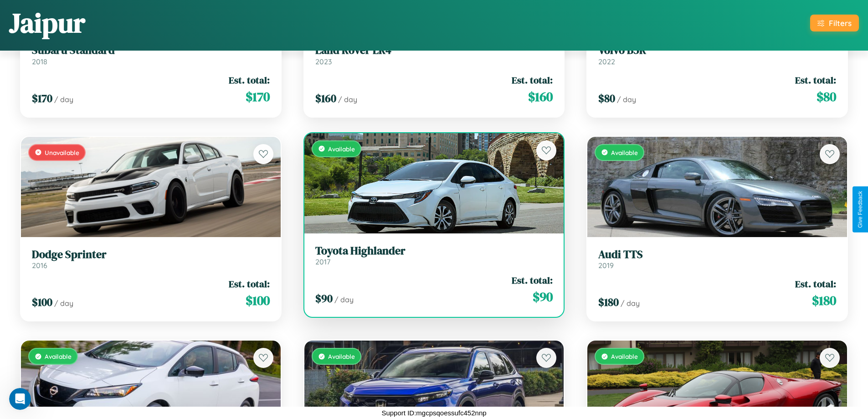 The image size is (868, 419). What do you see at coordinates (62, 152) in the screenshot?
I see `span: Unavailable` at bounding box center [62, 152].